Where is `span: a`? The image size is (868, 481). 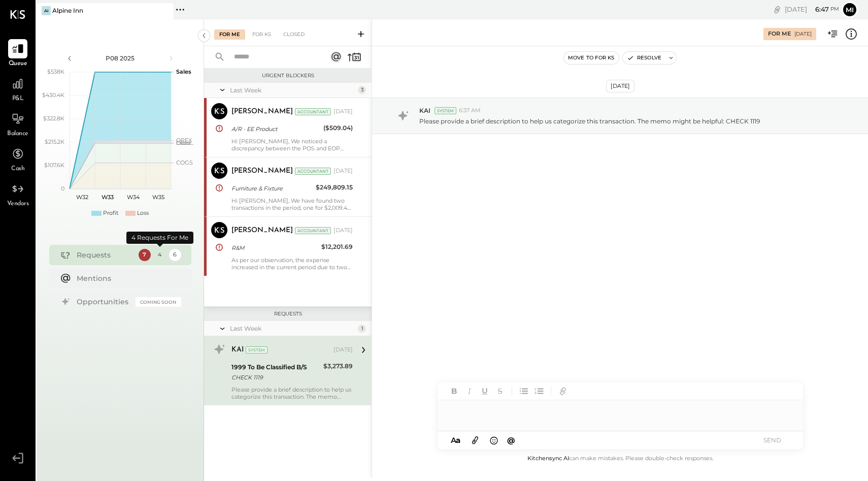 span: a is located at coordinates (458, 440).